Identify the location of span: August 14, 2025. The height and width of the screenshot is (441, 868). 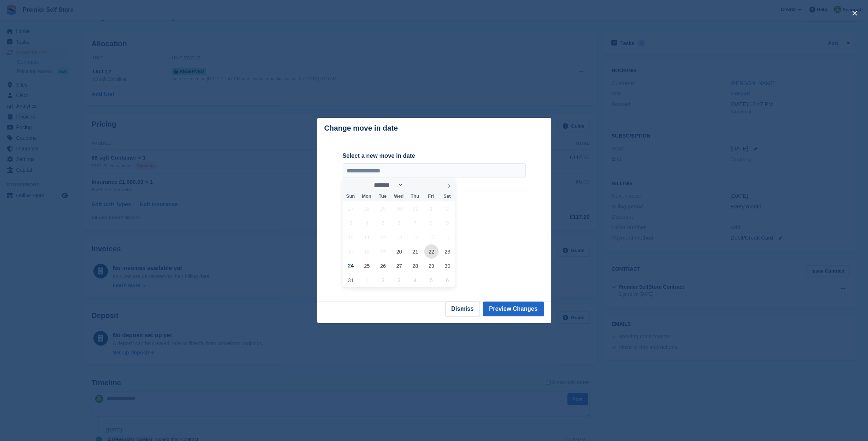
(415, 237).